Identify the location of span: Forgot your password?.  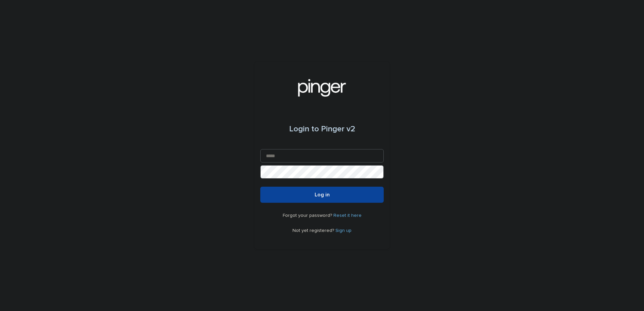
(308, 215).